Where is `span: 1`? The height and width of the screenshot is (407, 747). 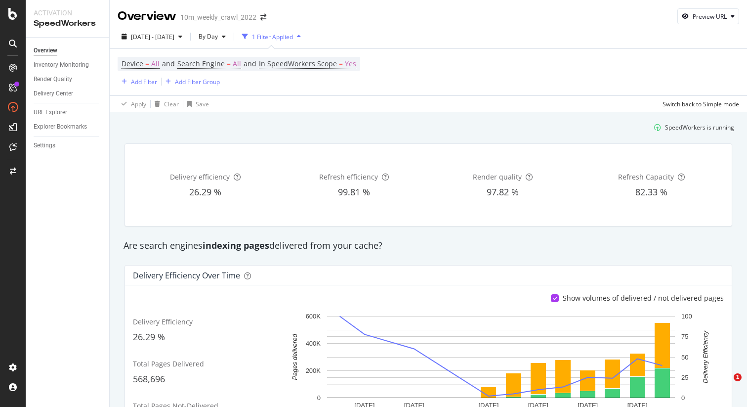 span: 1 is located at coordinates (738, 377).